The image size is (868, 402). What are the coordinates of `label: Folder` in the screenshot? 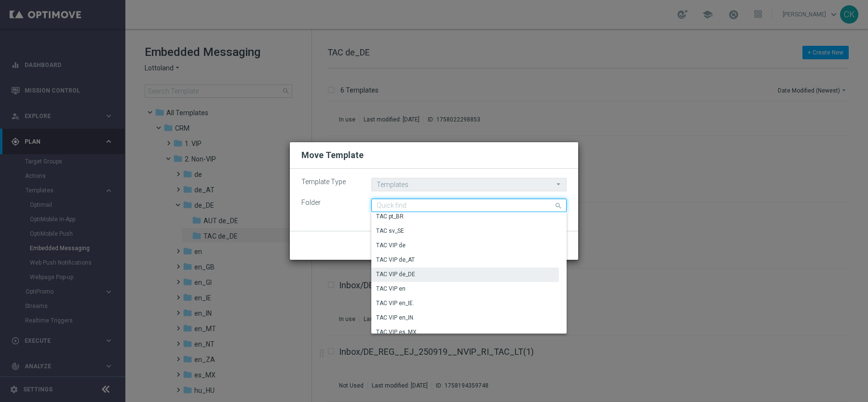 It's located at (329, 203).